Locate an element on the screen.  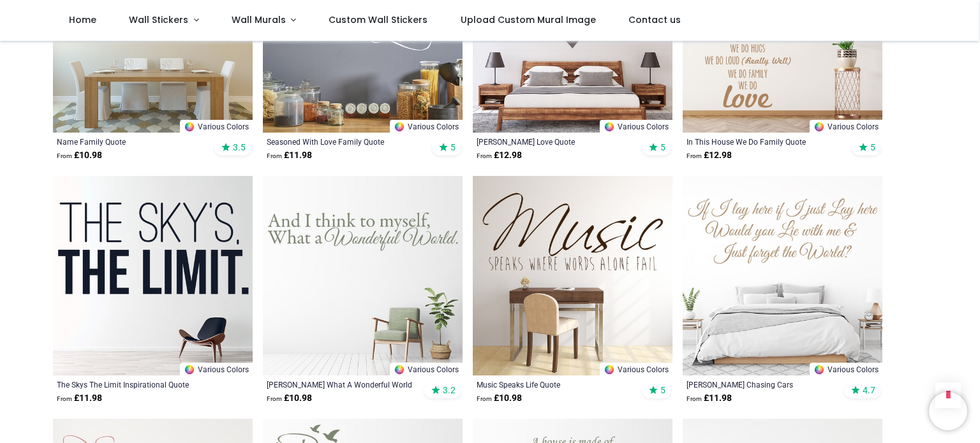
span: Custom Wall Stickers is located at coordinates (378, 20).